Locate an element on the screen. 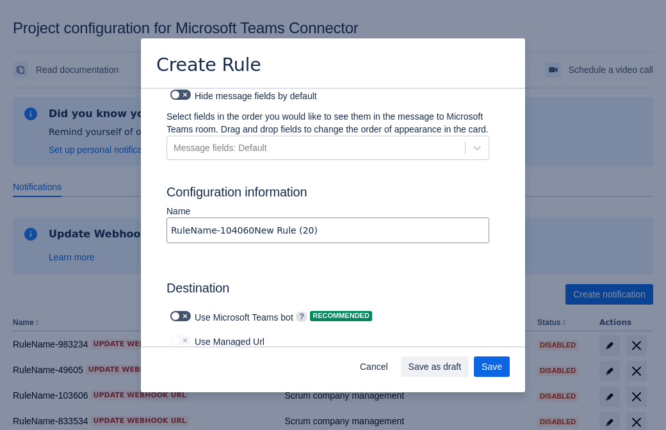 The width and height of the screenshot is (666, 430). h3: Create Rule is located at coordinates (209, 66).